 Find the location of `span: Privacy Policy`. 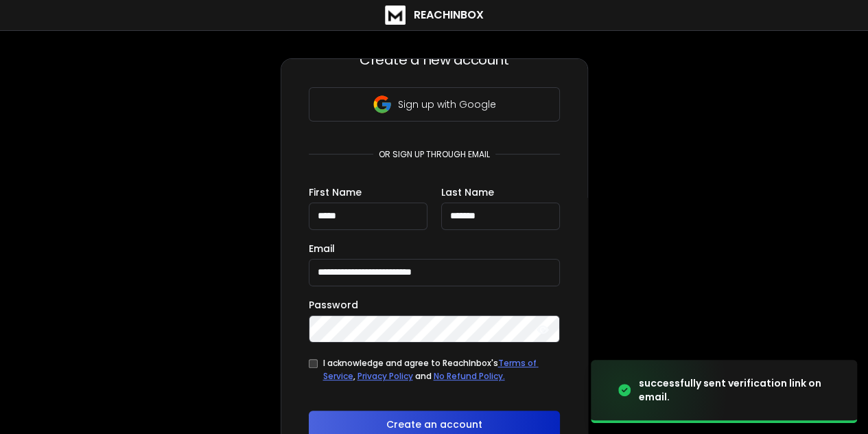

span: Privacy Policy is located at coordinates (385, 376).